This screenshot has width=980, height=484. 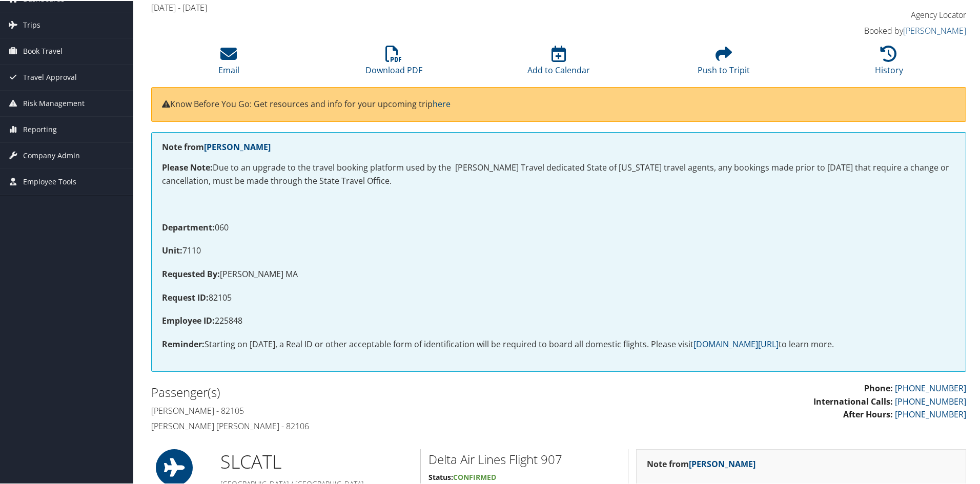 What do you see at coordinates (228, 62) in the screenshot?
I see `a: Email` at bounding box center [228, 62].